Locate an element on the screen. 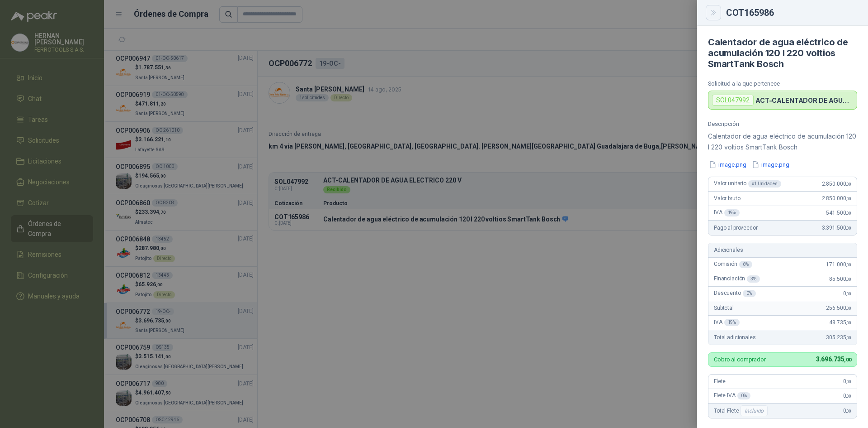 The image size is (868, 428). span: 3.391.500 is located at coordinates (836, 227).